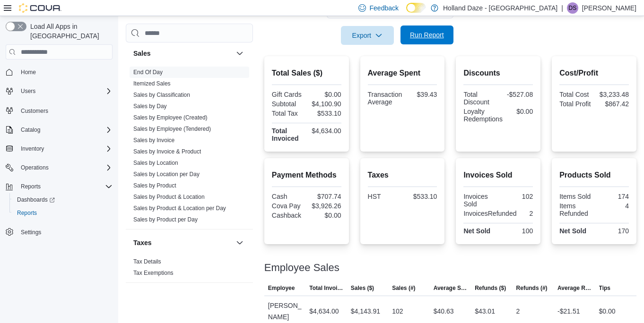  I want to click on div: Cash, so click(288, 197).